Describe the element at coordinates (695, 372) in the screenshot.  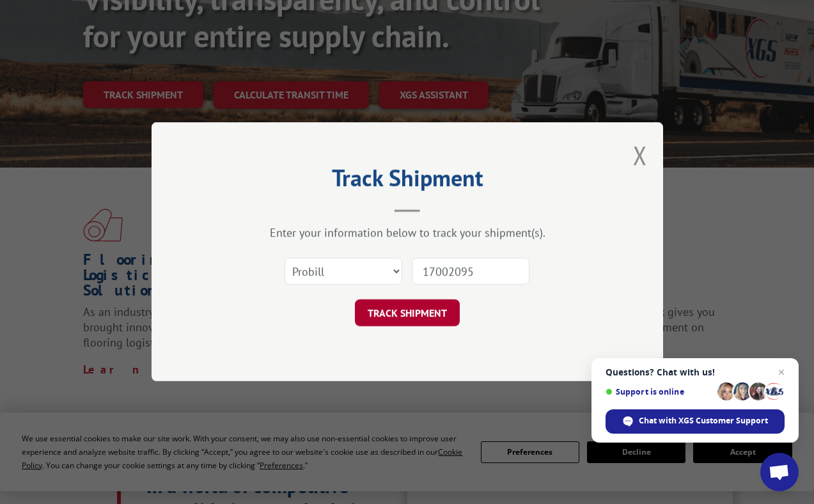
I see `span: Questions? Chat with us!` at that location.